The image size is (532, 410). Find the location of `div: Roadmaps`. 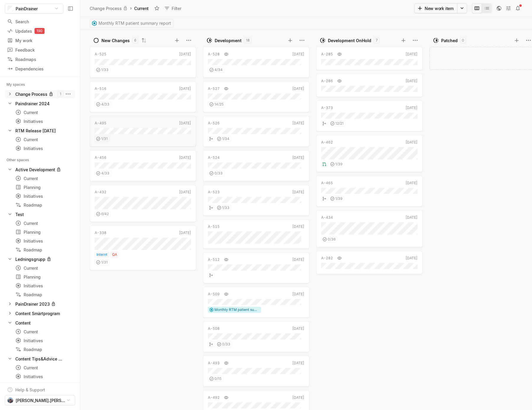

div: Roadmaps is located at coordinates (40, 59).